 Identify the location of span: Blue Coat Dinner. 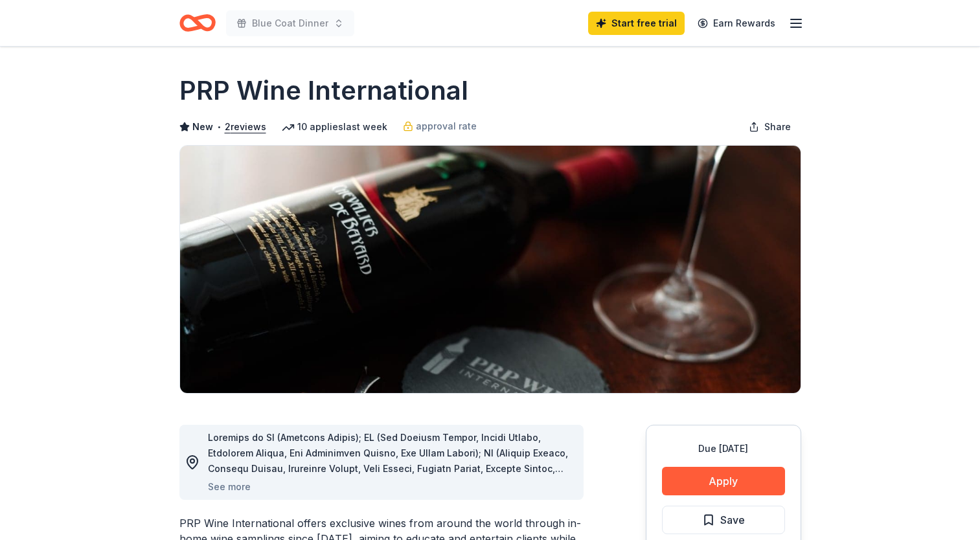
(290, 24).